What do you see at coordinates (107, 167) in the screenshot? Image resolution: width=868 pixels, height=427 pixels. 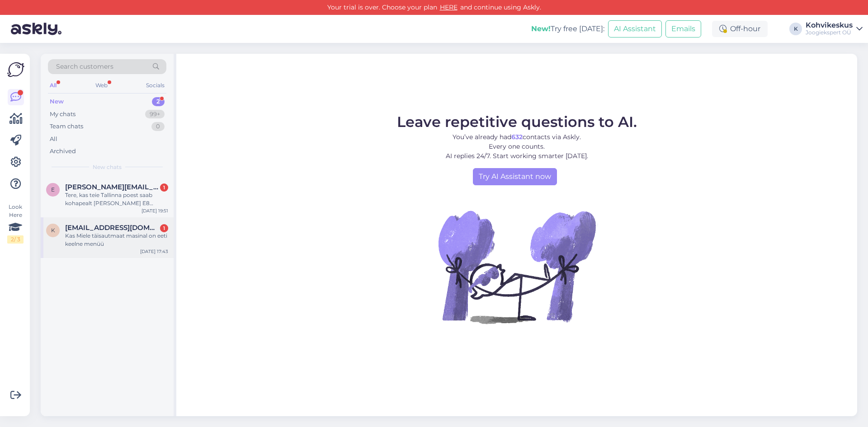 I see `span: New chats` at bounding box center [107, 167].